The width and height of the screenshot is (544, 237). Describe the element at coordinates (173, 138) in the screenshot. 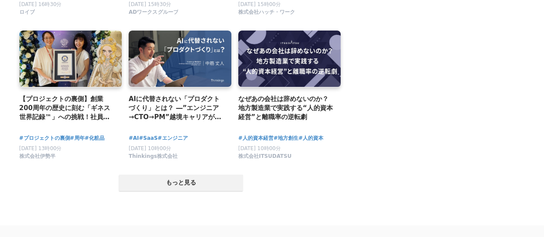

I see `a: #エンジニア` at that location.